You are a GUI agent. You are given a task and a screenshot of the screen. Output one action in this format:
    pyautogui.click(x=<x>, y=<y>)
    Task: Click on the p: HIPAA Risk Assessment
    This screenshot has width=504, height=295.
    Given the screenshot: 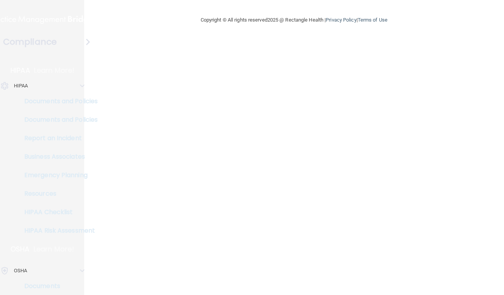 What is the action you would take?
    pyautogui.click(x=57, y=231)
    